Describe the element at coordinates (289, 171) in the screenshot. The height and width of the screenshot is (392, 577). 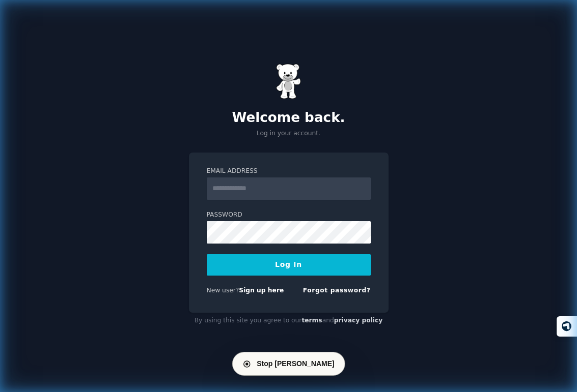
I see `label: Email Address` at that location.